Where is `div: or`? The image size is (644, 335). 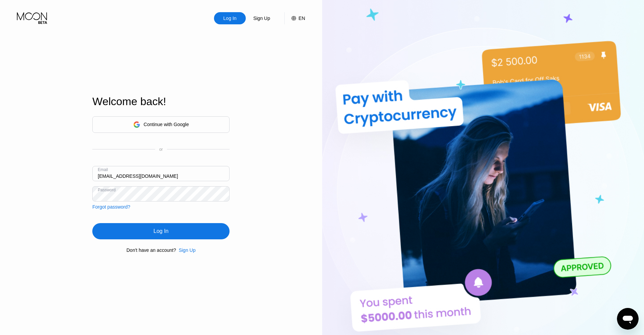
div: or is located at coordinates (161, 150).